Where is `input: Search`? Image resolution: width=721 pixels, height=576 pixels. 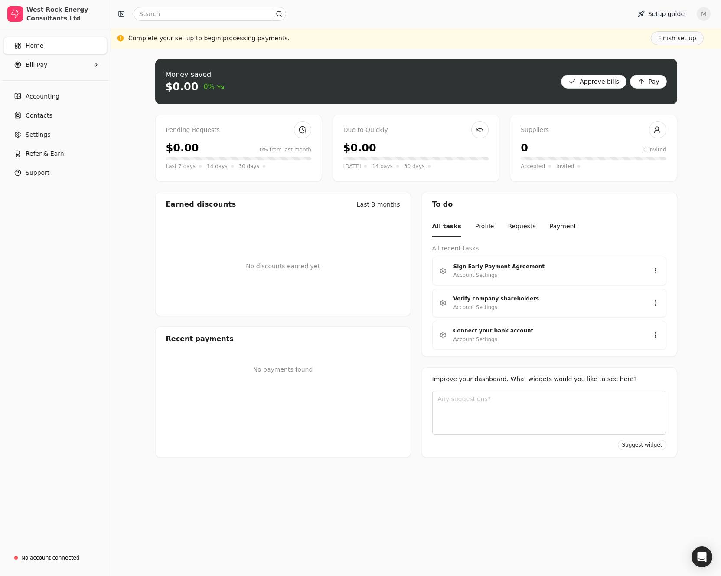
input: Search is located at coordinates (210, 14).